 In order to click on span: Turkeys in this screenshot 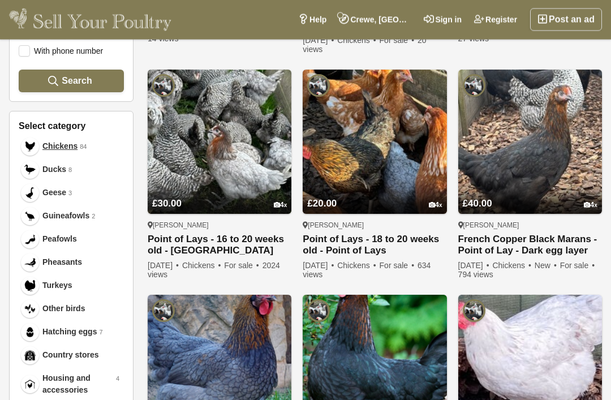, I will do `click(57, 286)`.